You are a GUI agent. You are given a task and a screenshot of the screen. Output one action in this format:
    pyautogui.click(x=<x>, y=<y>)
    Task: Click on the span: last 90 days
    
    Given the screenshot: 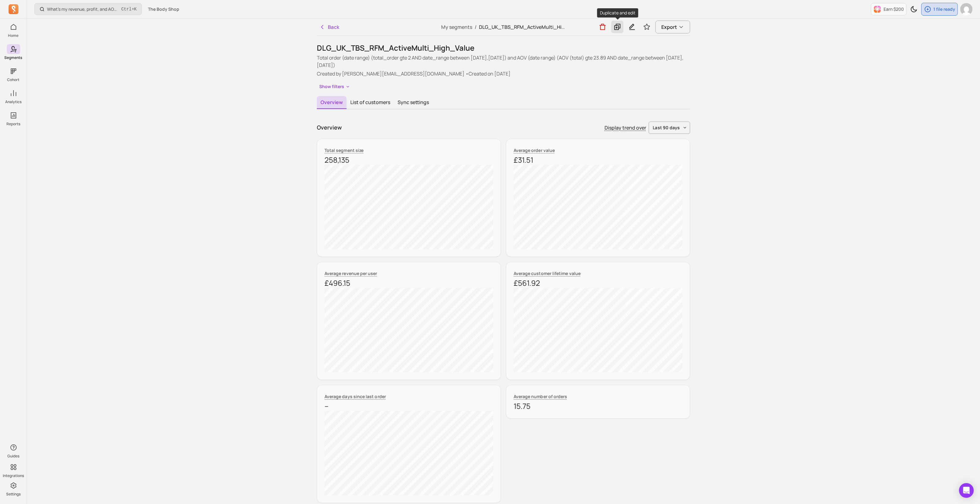 What is the action you would take?
    pyautogui.click(x=666, y=128)
    